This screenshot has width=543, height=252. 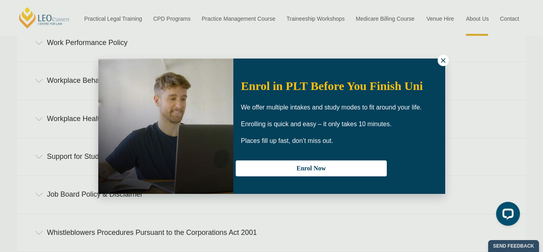 I want to click on button: Close, so click(x=443, y=60).